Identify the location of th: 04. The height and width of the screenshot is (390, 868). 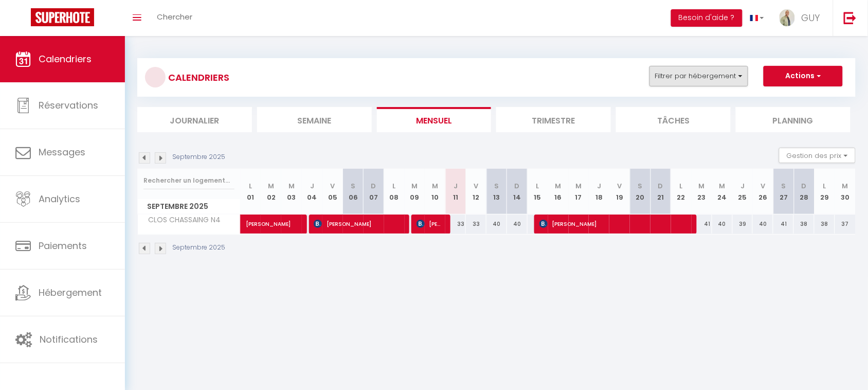
(312, 191).